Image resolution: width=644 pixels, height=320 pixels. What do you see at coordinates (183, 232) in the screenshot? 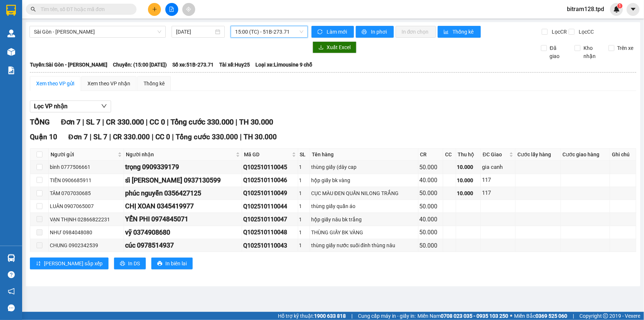
I see `div: vỹ 0374908680` at bounding box center [183, 232].